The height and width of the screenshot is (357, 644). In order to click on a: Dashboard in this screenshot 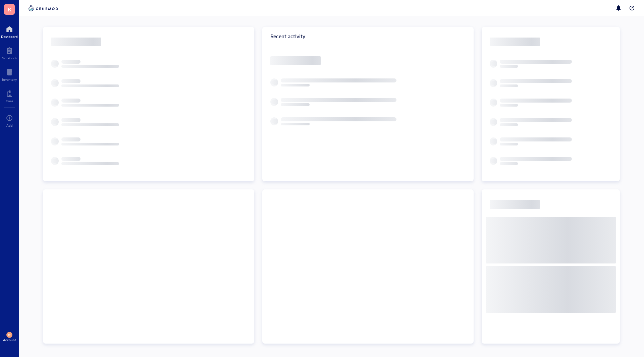, I will do `click(9, 31)`.